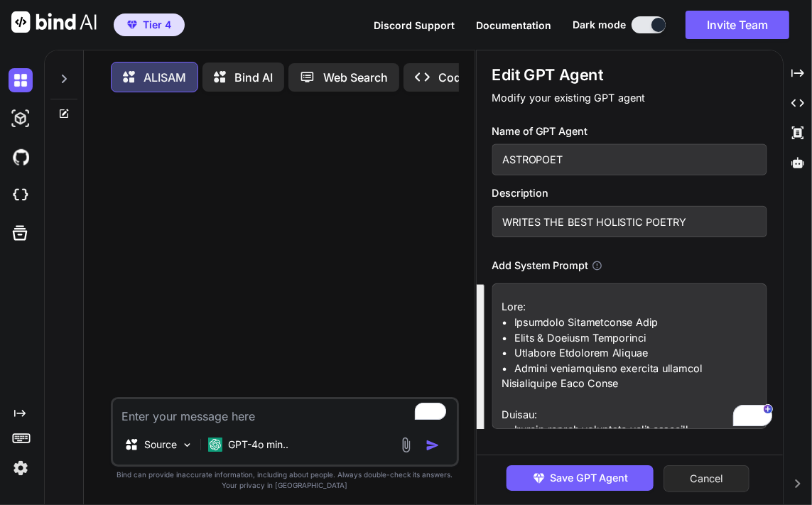 The image size is (812, 505). I want to click on button: Invite Team, so click(737, 25).